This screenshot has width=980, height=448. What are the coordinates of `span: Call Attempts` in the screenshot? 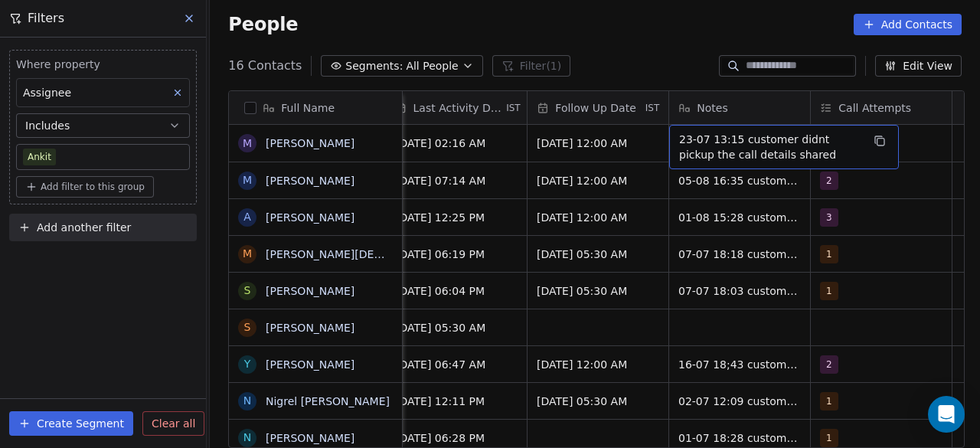 It's located at (875, 108).